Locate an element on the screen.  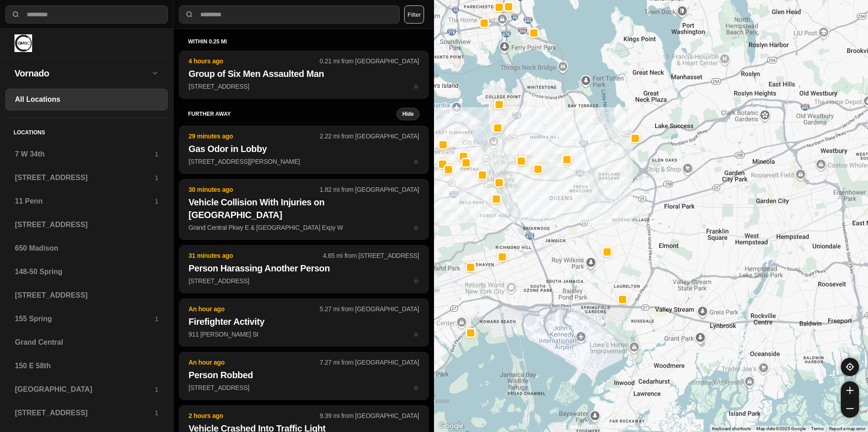
p: 29 minutes ago is located at coordinates (254, 136).